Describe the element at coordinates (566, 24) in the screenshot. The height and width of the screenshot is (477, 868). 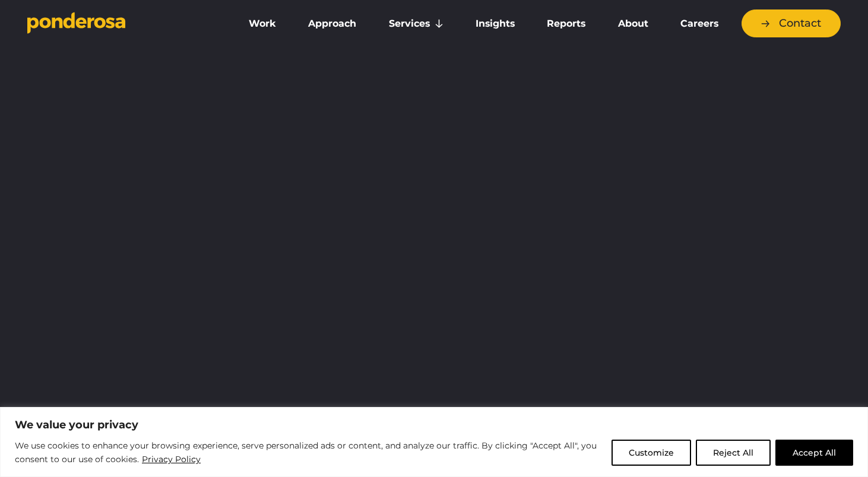
I see `a: Reports` at that location.